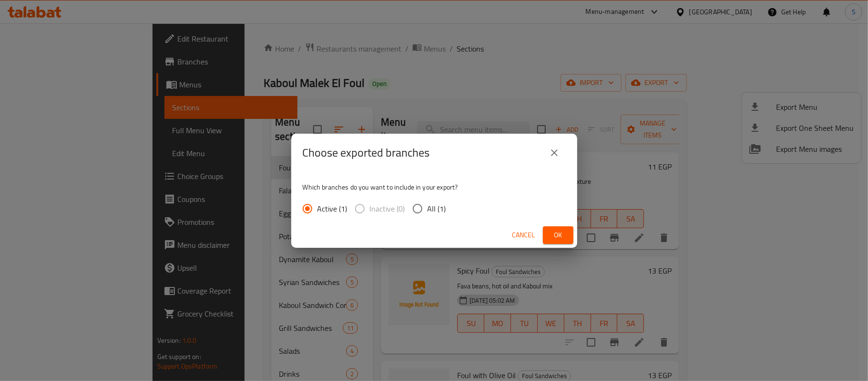 The image size is (868, 381). What do you see at coordinates (437, 208) in the screenshot?
I see `span: All (1)` at bounding box center [437, 208].